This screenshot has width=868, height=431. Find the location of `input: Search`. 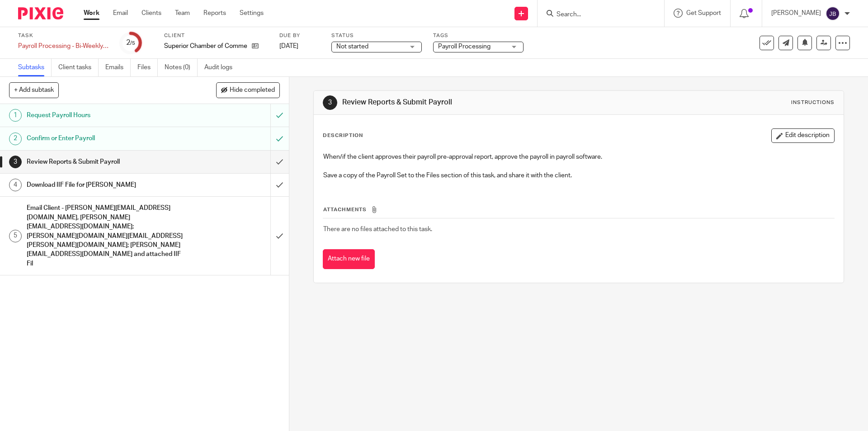

input: Search is located at coordinates (596, 15).